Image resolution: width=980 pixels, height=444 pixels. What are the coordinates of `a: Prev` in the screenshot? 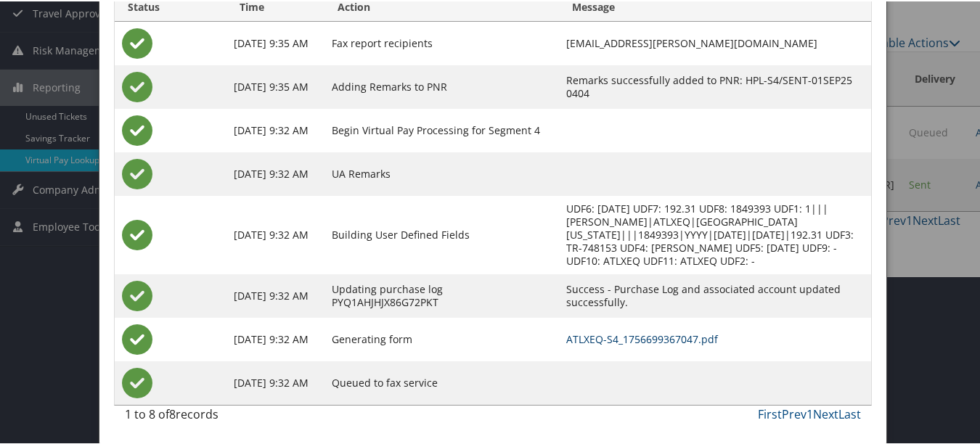 It's located at (794, 413).